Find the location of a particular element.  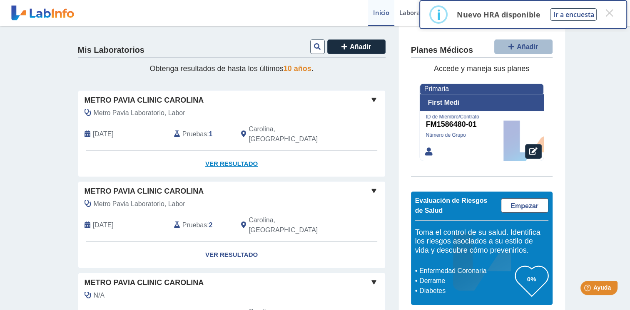

button: Close this dialog is located at coordinates (609, 13).